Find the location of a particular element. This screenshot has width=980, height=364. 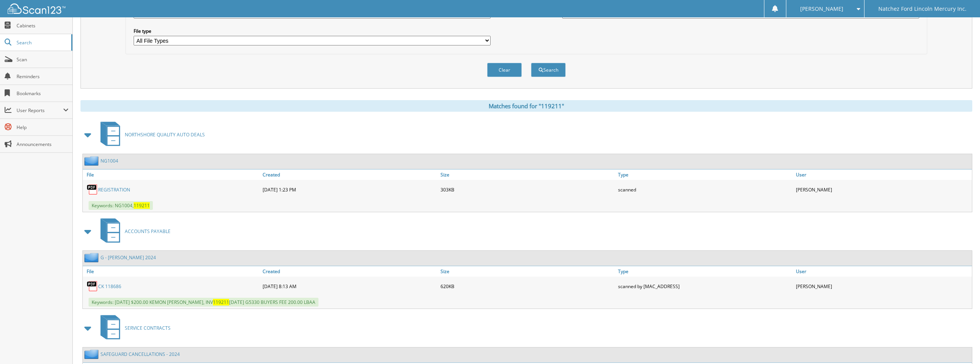

a: NORTHSHORE QUALITY AUTO DEALS is located at coordinates (150, 134).